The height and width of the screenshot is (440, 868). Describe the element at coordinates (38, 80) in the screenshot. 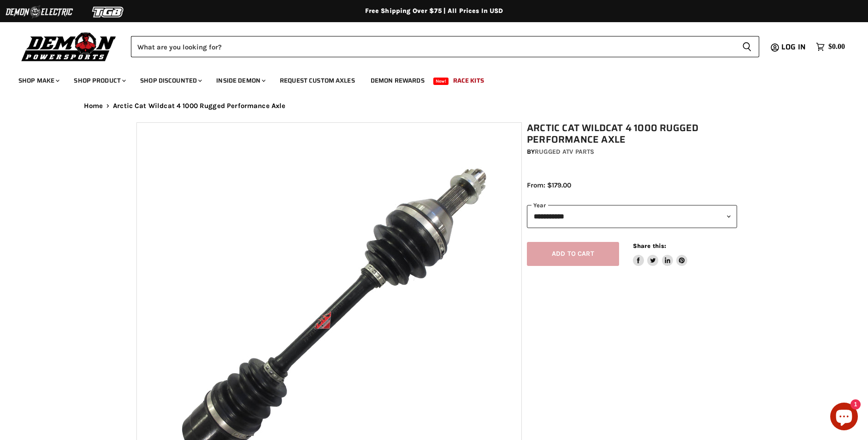

I see `a: Shop Make` at that location.